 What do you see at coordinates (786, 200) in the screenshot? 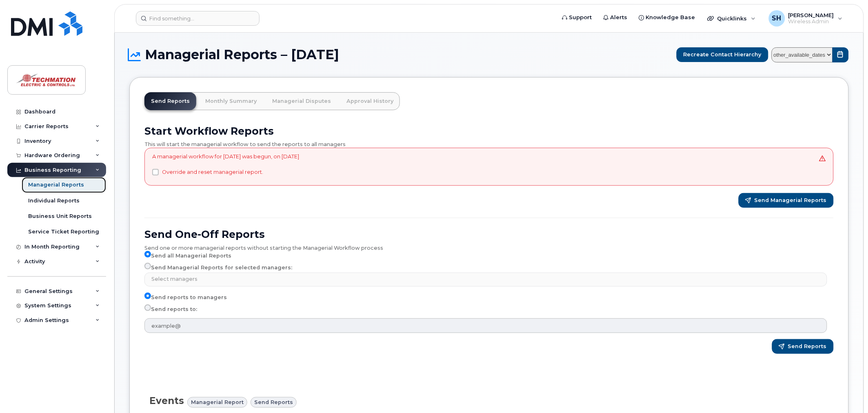
I see `button: Send Managerial Reports` at bounding box center [786, 200].